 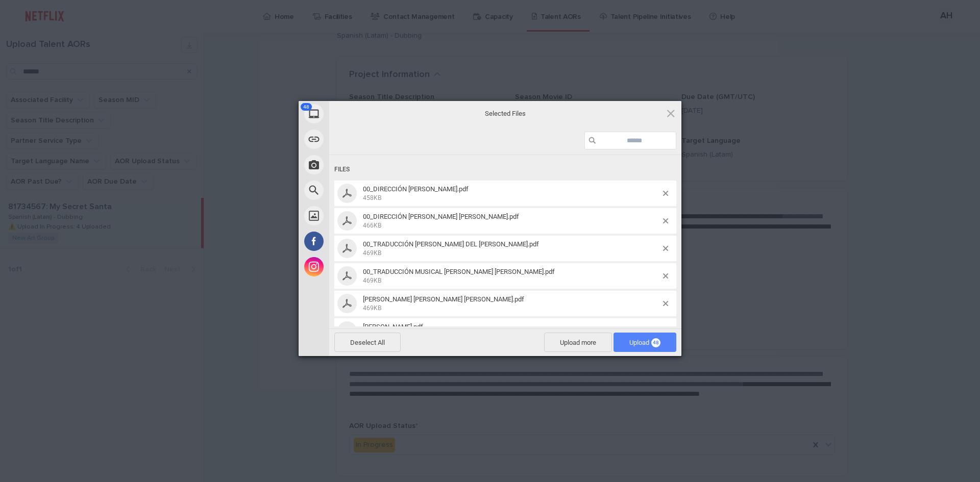 I want to click on div: Files, so click(x=505, y=169).